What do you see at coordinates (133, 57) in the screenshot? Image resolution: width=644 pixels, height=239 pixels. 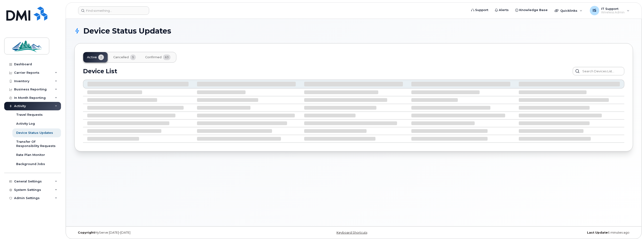 I see `span: 5` at bounding box center [133, 57].